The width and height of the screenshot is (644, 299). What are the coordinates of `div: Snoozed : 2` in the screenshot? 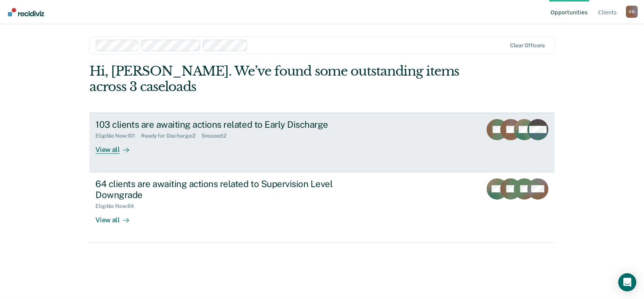 It's located at (217, 135).